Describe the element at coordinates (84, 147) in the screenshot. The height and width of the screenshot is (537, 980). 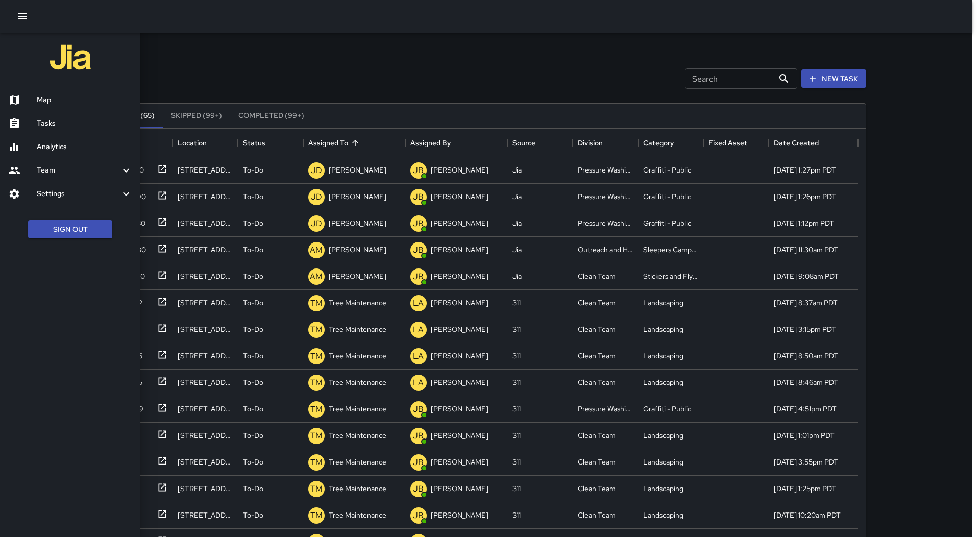
I see `h6: Analytics` at that location.